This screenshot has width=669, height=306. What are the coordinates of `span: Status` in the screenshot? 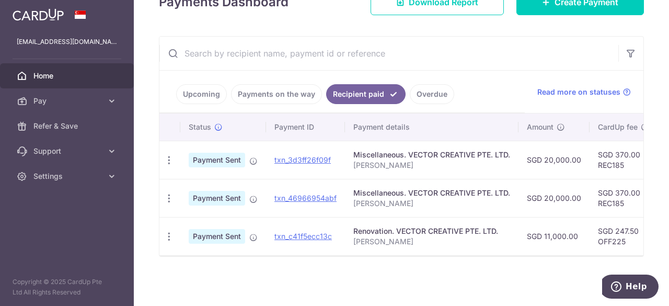 It's located at (200, 127).